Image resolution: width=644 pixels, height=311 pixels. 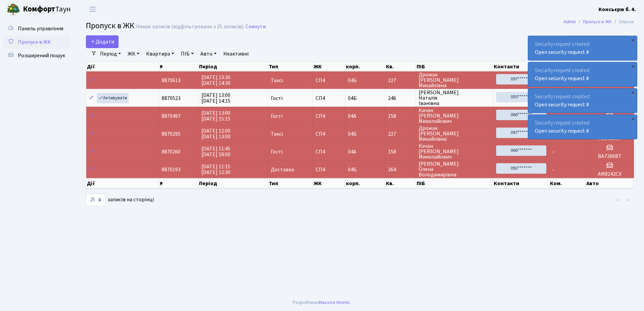 What do you see at coordinates (401, 98) in the screenshot?
I see `span: 246` at bounding box center [401, 98].